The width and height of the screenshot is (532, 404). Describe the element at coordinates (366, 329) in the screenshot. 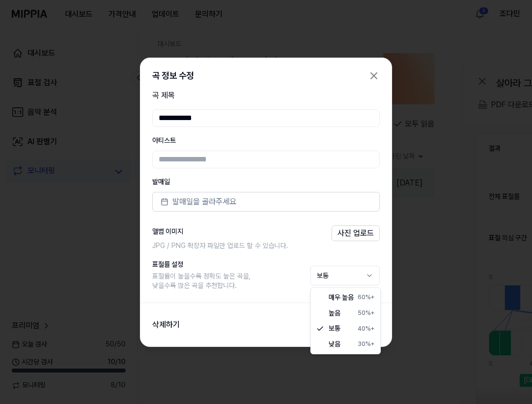

I see `div: 40%+` at that location.